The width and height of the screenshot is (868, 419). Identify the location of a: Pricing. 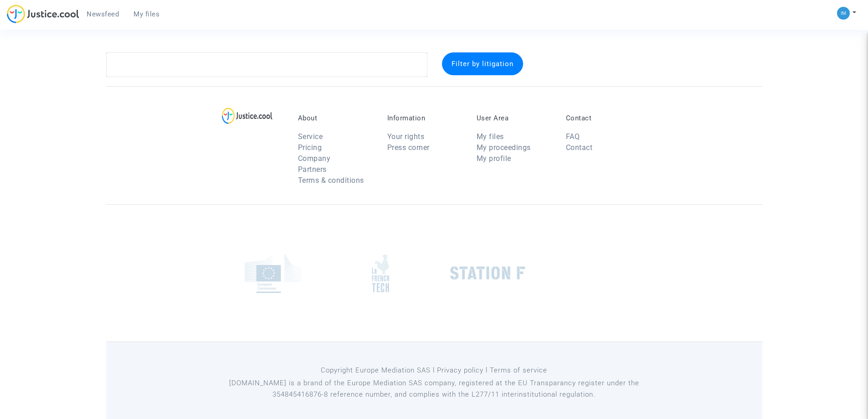
(310, 147).